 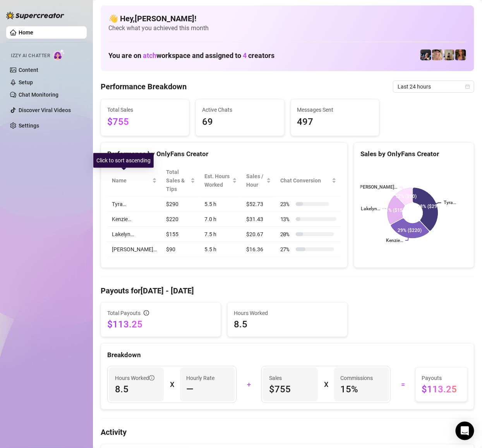 What do you see at coordinates (181, 234) in the screenshot?
I see `td: $155` at bounding box center [181, 234].